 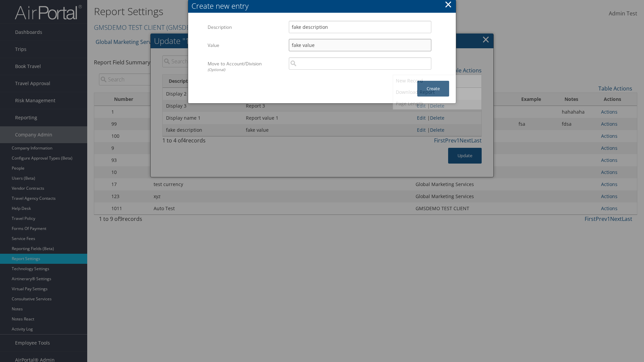 What do you see at coordinates (246, 27) in the screenshot?
I see `label: Description` at bounding box center [246, 27].